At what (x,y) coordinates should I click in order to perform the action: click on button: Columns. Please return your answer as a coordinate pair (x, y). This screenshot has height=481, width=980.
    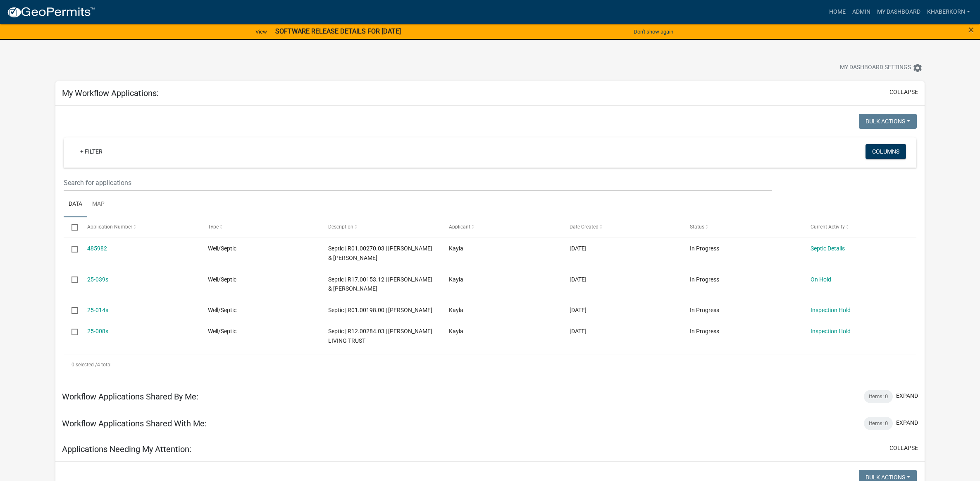
    Looking at the image, I should click on (886, 151).